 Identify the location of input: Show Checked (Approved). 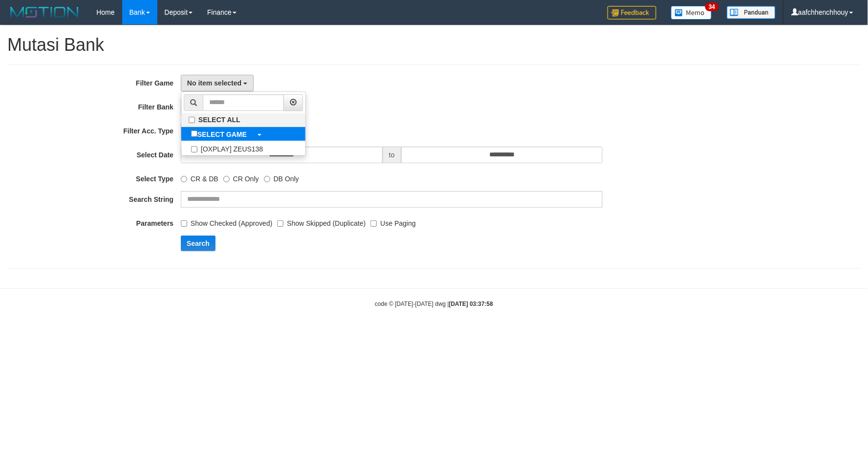
(183, 224).